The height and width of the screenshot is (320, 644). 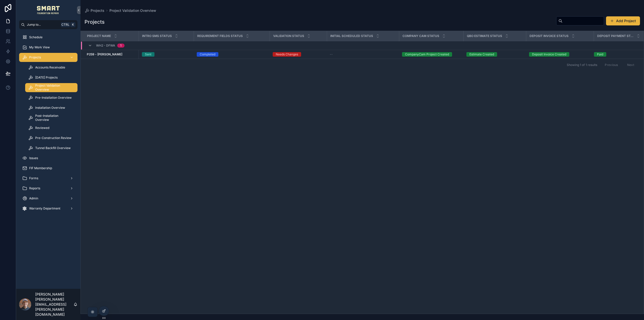 I want to click on span: Issues, so click(x=34, y=158).